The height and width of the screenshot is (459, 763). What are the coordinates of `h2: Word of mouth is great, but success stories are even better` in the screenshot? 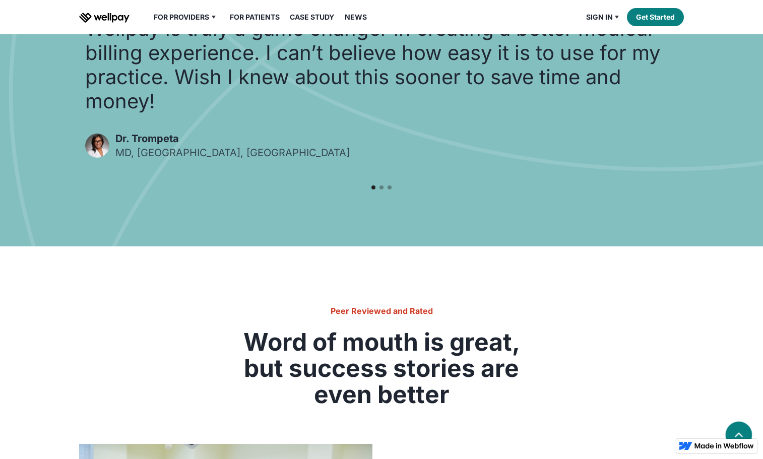 It's located at (382, 368).